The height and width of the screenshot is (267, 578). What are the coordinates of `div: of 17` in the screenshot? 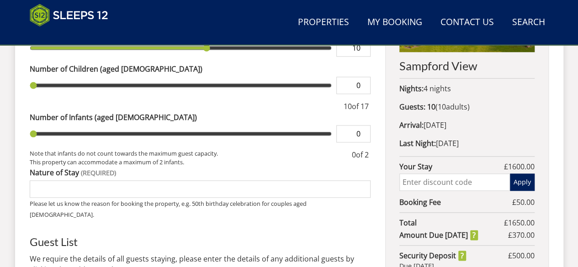 It's located at (356, 107).